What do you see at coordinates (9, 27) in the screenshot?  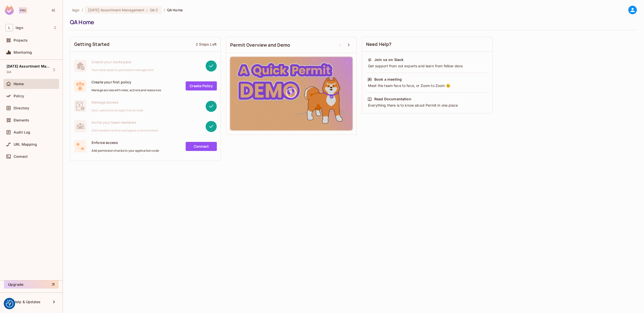 I see `span: L` at bounding box center [9, 27].